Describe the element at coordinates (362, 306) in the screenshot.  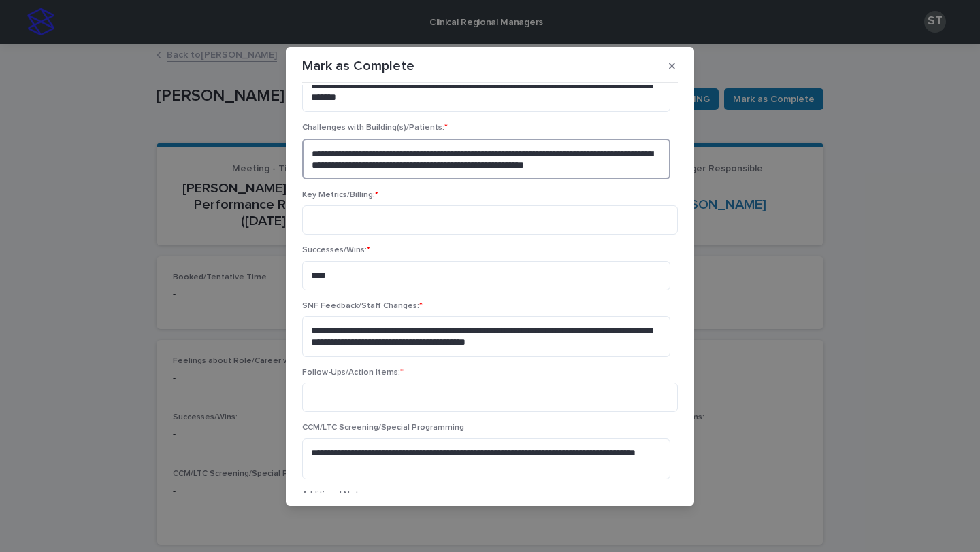
I see `span: SNF Feedback/Staff Changes:` at that location.